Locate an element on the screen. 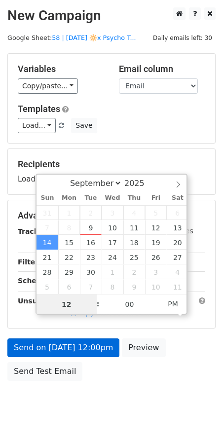  h5: Variables is located at coordinates (61, 69).